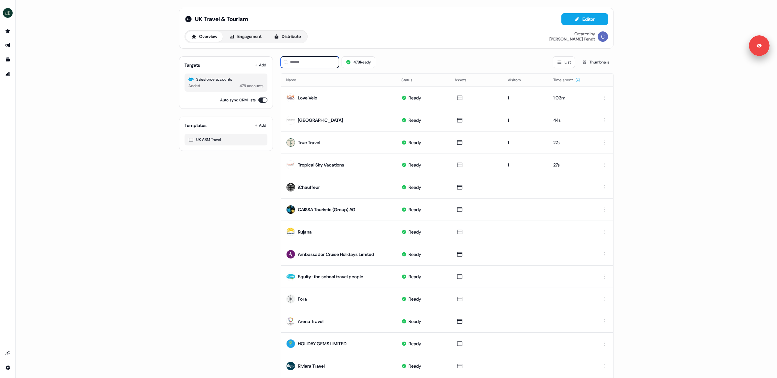  What do you see at coordinates (570, 98) in the screenshot?
I see `div: 1:03m` at bounding box center [570, 98].